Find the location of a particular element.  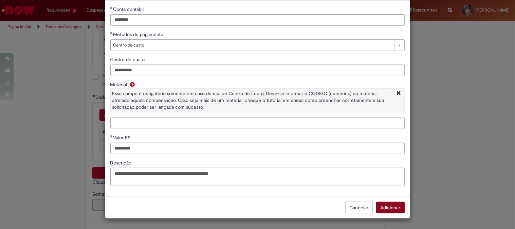

i: Fechar More information Por question_material is located at coordinates (399, 93).